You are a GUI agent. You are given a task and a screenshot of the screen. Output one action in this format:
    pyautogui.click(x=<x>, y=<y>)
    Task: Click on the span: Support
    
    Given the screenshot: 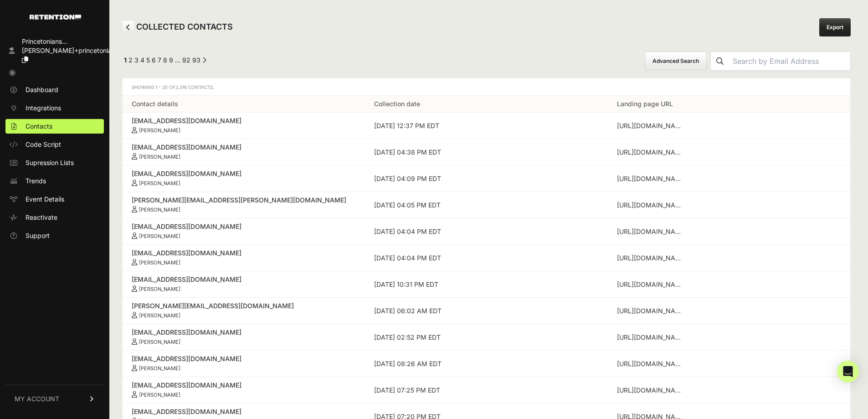 What is the action you would take?
    pyautogui.click(x=37, y=235)
    